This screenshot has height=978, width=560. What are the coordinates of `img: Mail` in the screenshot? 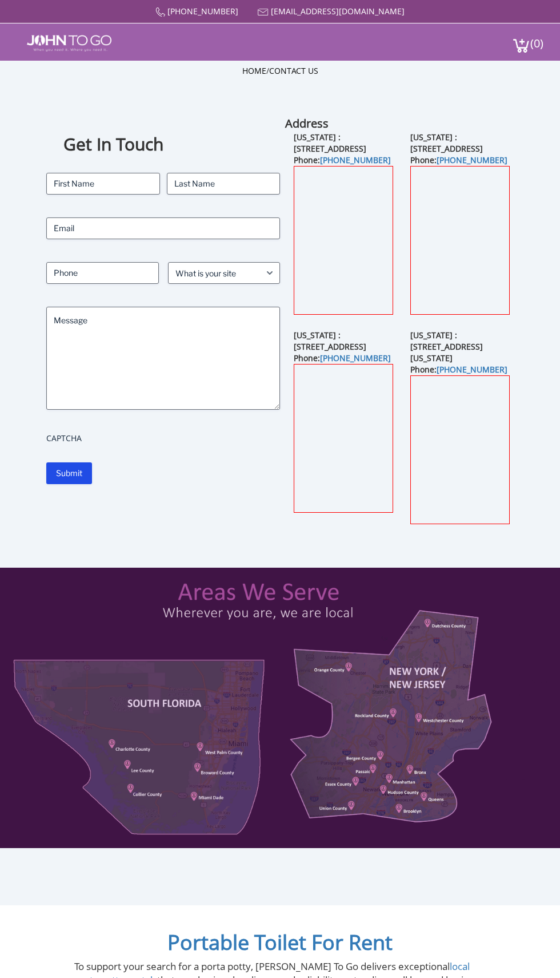 It's located at (263, 12).